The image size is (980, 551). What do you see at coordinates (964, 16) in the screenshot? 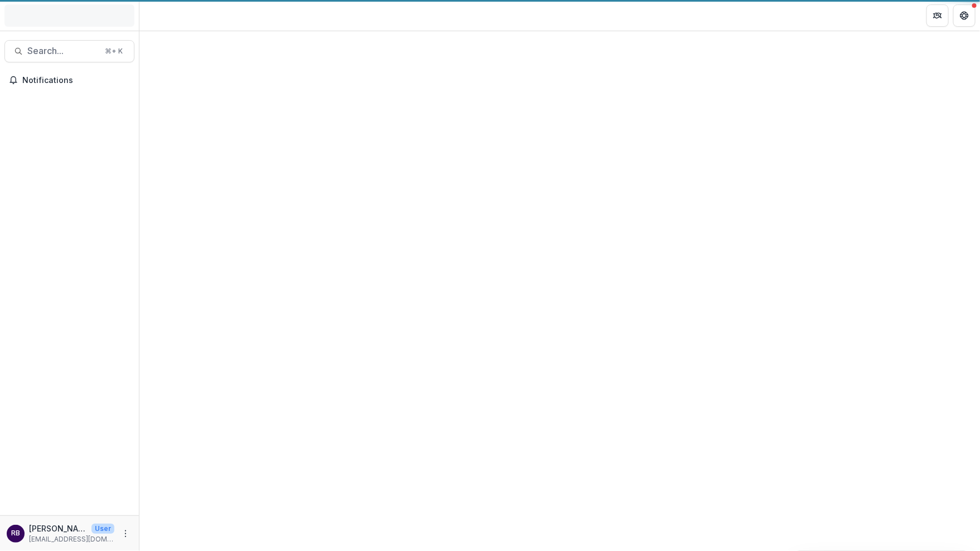
I see `button: Get Help` at bounding box center [964, 16].